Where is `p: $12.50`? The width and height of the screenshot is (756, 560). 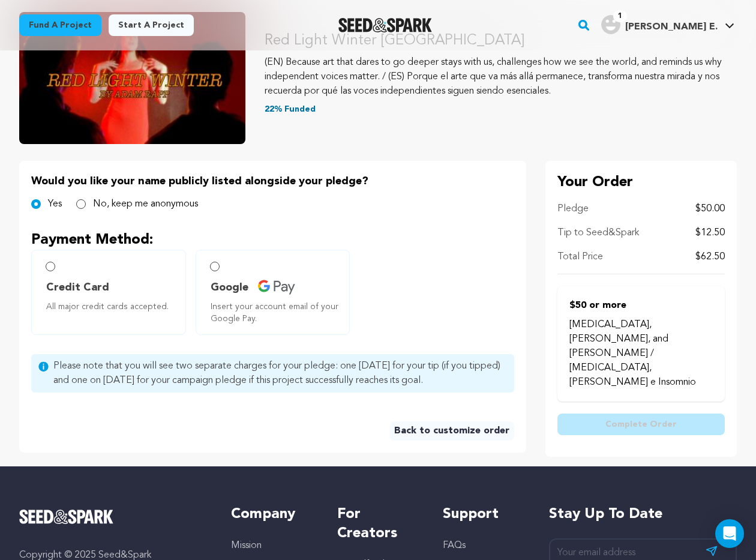 p: $12.50 is located at coordinates (709, 233).